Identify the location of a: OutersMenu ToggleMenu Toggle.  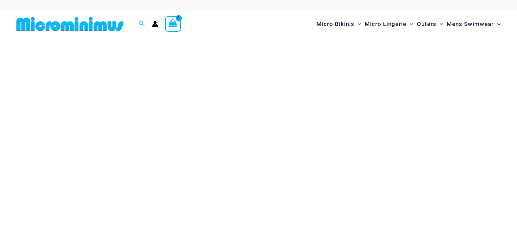
(430, 24).